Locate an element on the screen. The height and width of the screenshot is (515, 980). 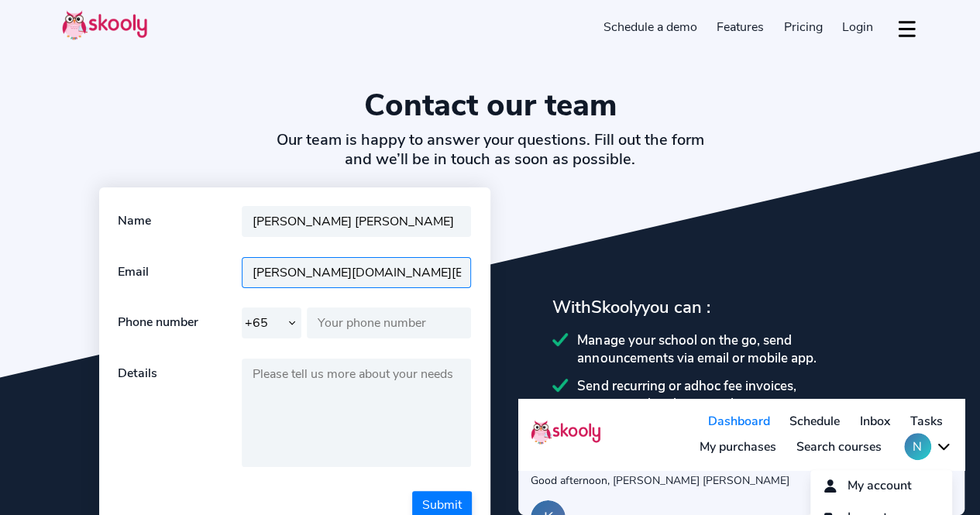
input: Your phone number is located at coordinates (389, 323).